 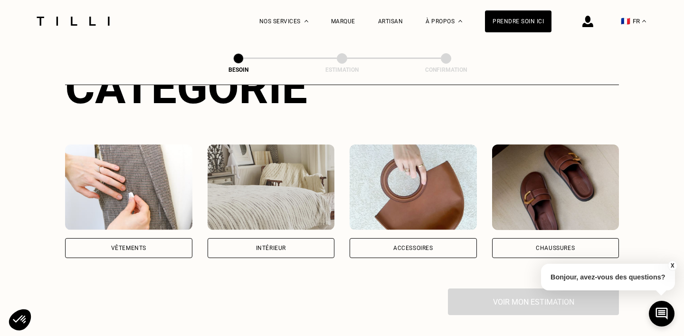 I want to click on div: Chaussures, so click(x=555, y=248).